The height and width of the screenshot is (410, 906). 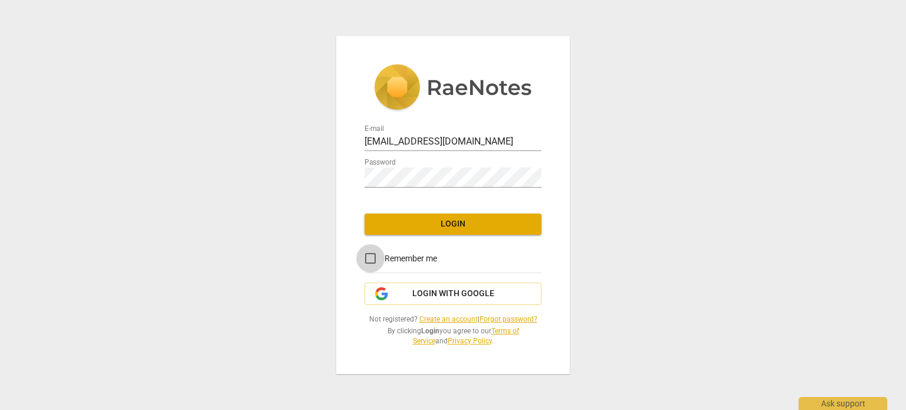 I want to click on span: Not registered? |, so click(x=453, y=319).